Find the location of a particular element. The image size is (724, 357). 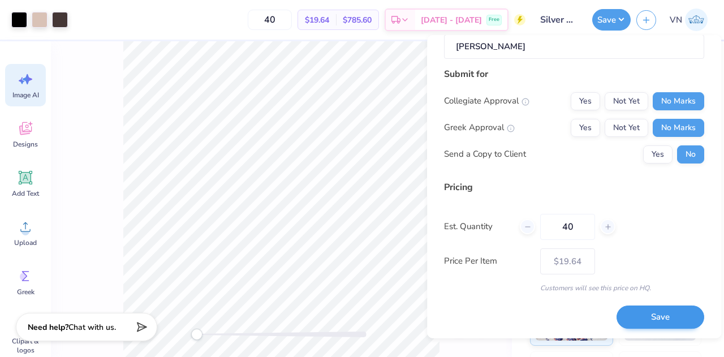

a: VN is located at coordinates (688, 20).